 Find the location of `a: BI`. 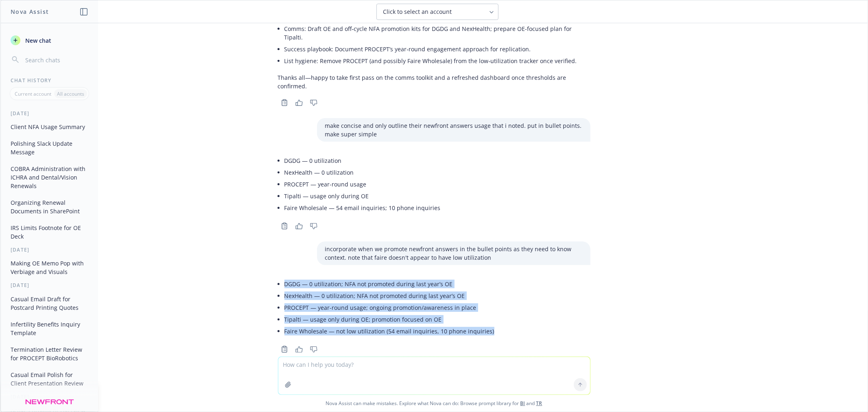

a: BI is located at coordinates (523, 403).